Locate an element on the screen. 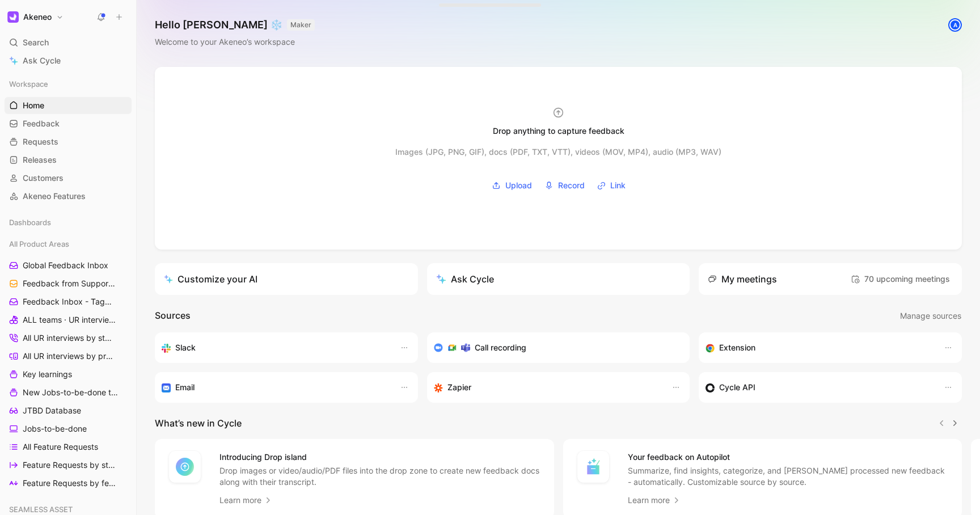  span: Key learnings is located at coordinates (47, 375).